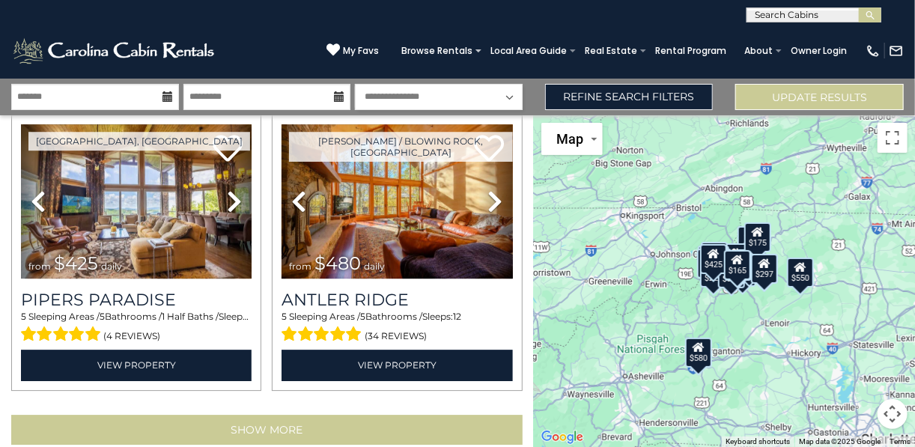 The image size is (915, 447). Describe the element at coordinates (690, 51) in the screenshot. I see `a: Rental Program` at that location.